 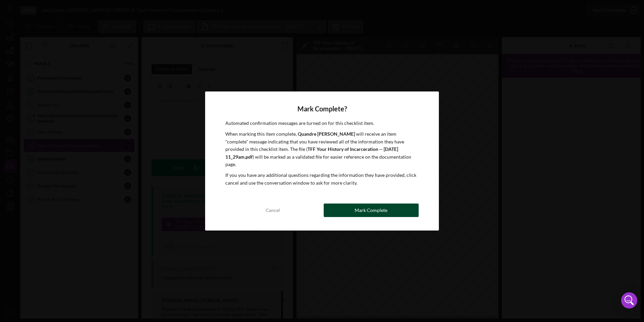 What do you see at coordinates (371, 210) in the screenshot?
I see `div: Mark Complete` at bounding box center [371, 210].